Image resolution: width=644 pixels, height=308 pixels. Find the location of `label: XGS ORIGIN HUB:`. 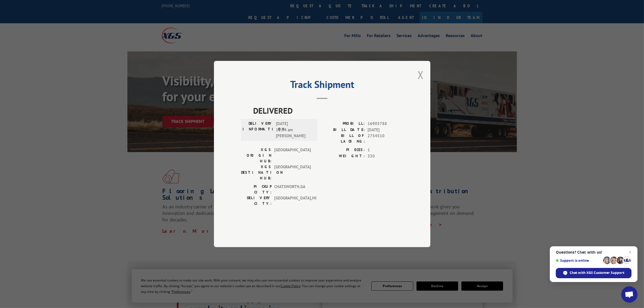

label: XGS ORIGIN HUB: is located at coordinates (256, 156).